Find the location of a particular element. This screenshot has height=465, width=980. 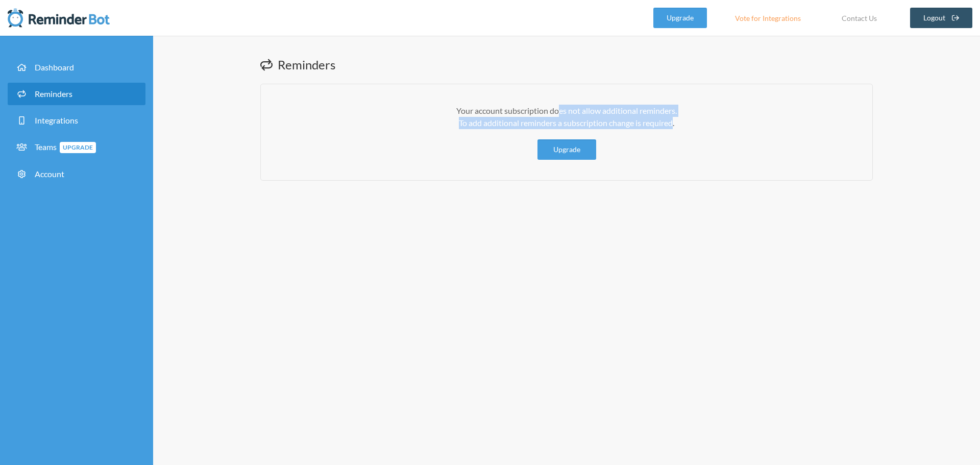

p: Your account subscription does not allow additional reminders. To add additional reminders a subs... is located at coordinates (566, 117).